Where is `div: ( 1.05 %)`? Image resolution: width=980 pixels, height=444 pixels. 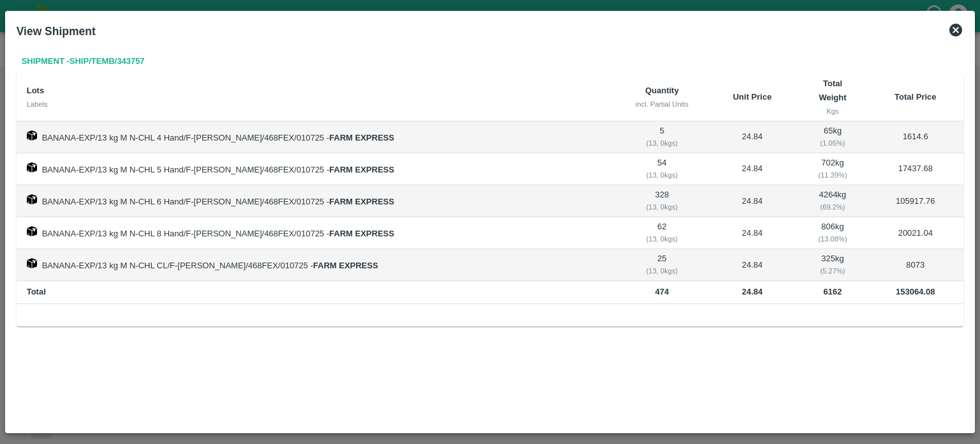
div: ( 1.05 %) is located at coordinates (833, 143).